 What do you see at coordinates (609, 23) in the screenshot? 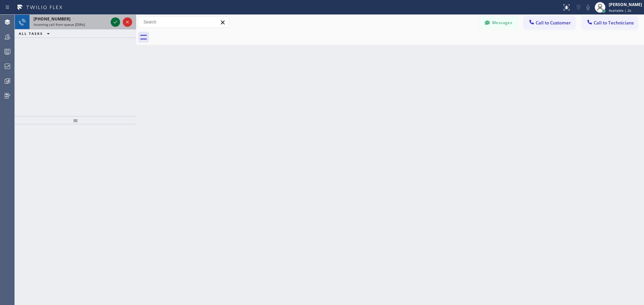
I see `button: Call to Technicians` at bounding box center [609, 23].